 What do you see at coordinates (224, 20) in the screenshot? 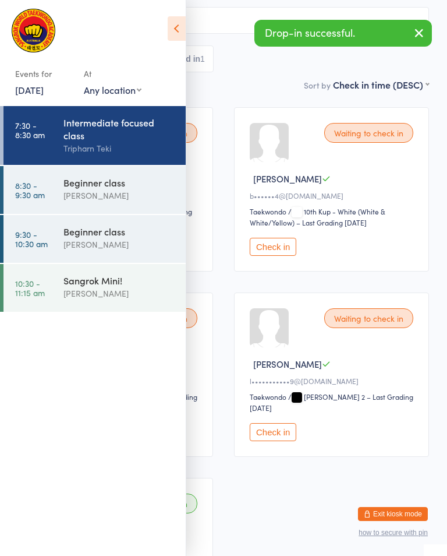
I see `input: Search` at bounding box center [224, 20].